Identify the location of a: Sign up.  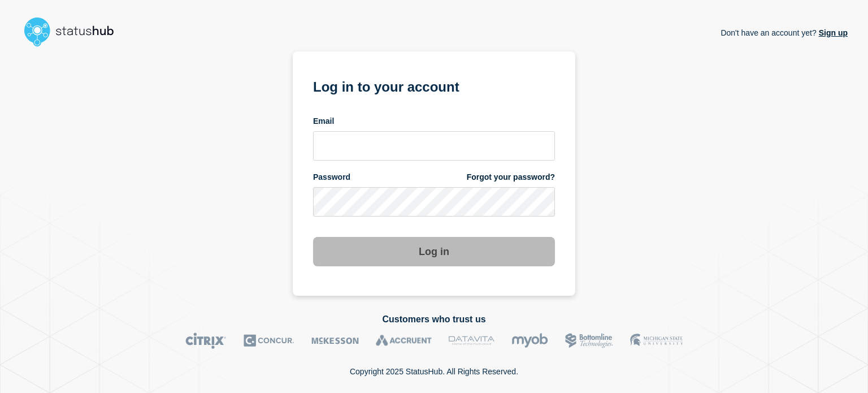
(831, 32).